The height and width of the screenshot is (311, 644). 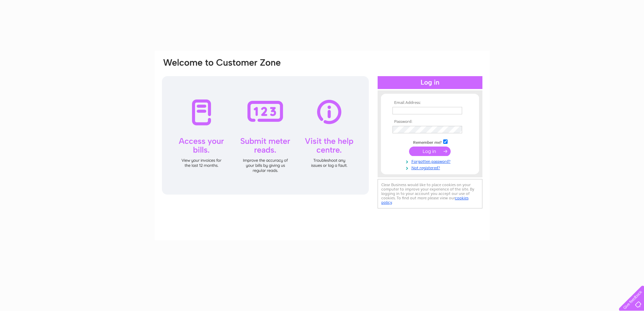 What do you see at coordinates (430, 151) in the screenshot?
I see `input: Submit` at bounding box center [430, 151].